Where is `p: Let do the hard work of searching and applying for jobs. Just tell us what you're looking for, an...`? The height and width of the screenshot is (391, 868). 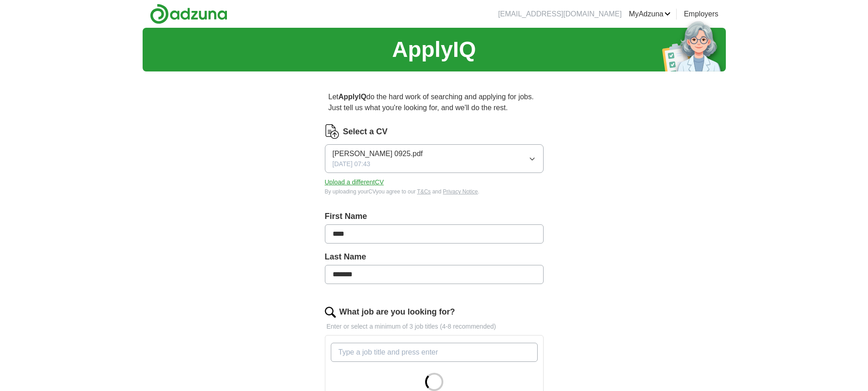 p: Let do the hard work of searching and applying for jobs. Just tell us what you're looking for, an... is located at coordinates (434, 102).